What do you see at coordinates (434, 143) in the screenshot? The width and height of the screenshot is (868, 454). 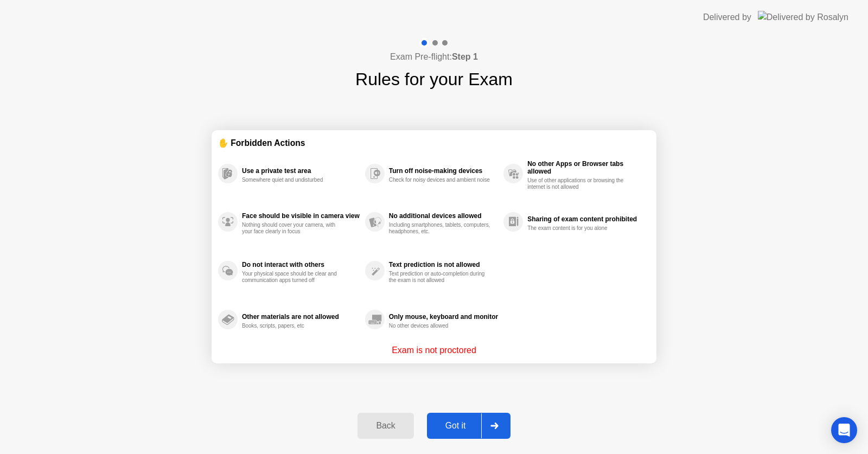 I see `div: ✋ Forbidden Actions` at bounding box center [434, 143].